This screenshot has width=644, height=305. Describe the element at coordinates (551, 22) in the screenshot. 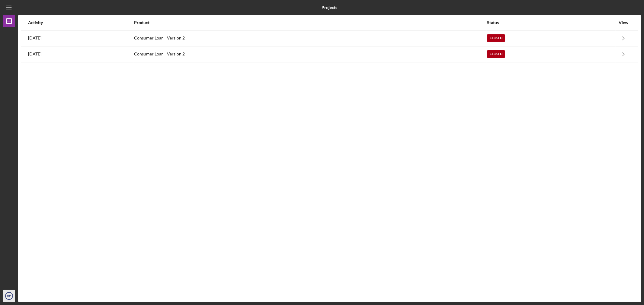

I see `div: Status` at that location.